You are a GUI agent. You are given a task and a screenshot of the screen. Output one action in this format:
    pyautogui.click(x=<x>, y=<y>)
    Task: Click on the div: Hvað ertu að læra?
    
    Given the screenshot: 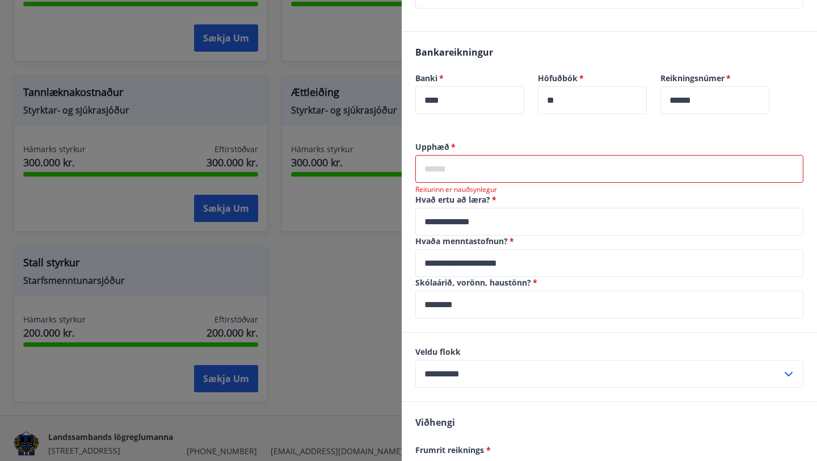 What is the action you would take?
    pyautogui.click(x=610, y=221)
    